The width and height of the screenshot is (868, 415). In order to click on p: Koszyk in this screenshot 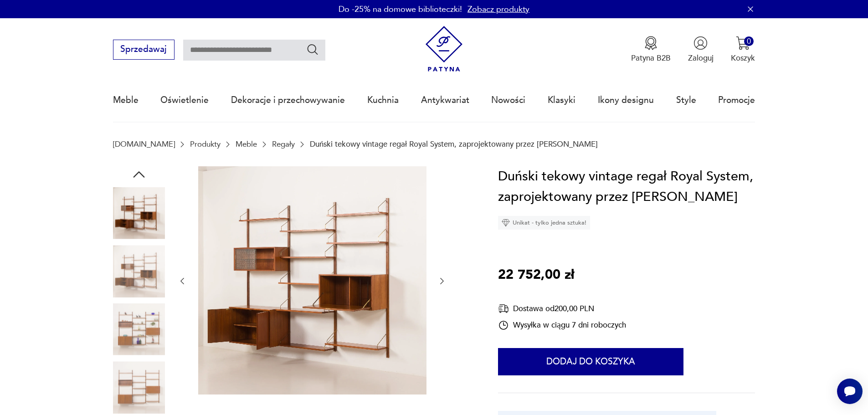, I will do `click(743, 58)`.